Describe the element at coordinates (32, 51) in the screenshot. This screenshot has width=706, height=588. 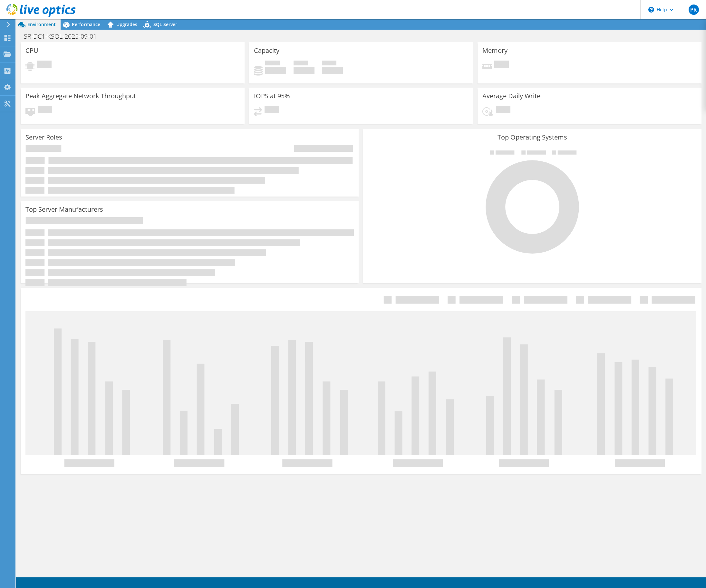
I see `h3: CPU` at that location.